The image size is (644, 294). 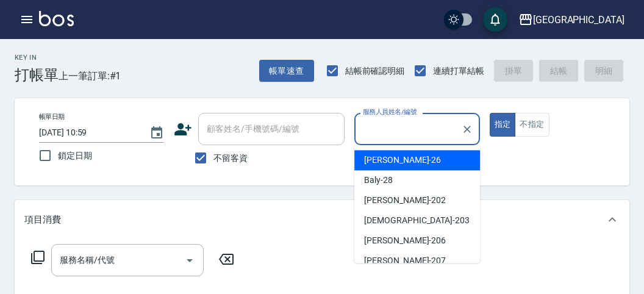 What do you see at coordinates (37, 75) in the screenshot?
I see `h3: 打帳單` at bounding box center [37, 75].